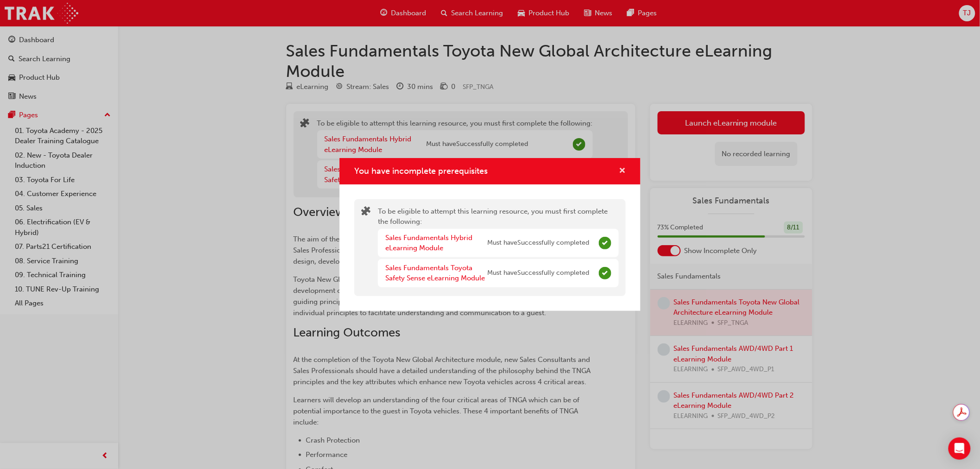 The height and width of the screenshot is (469, 980). What do you see at coordinates (421, 171) in the screenshot?
I see `span: You have incomplete prerequisites` at bounding box center [421, 171].